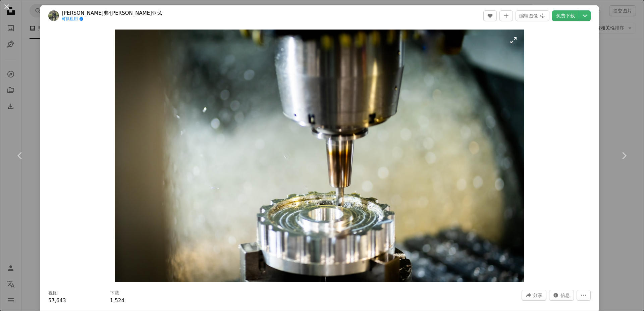 The image size is (644, 311). What do you see at coordinates (54, 15) in the screenshot?
I see `a: 前往 Jelifer Maniago 的个人资料` at bounding box center [54, 15].